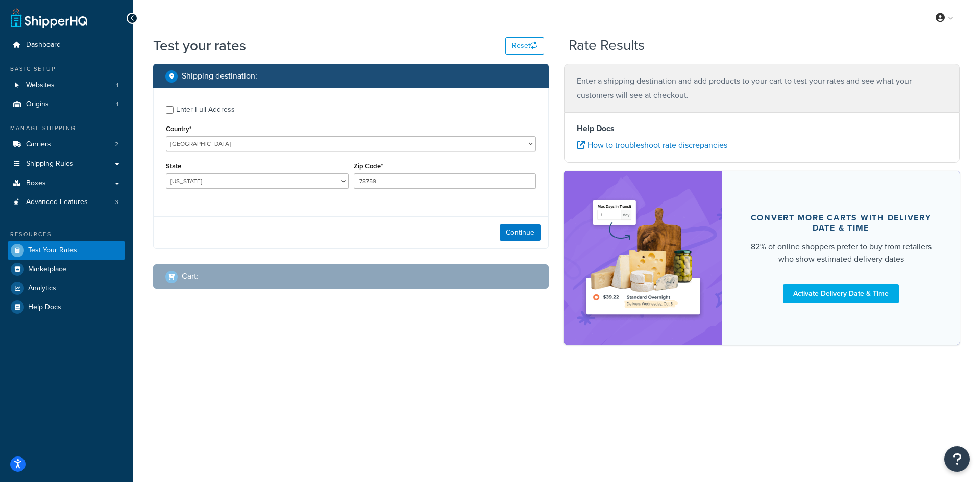 The width and height of the screenshot is (980, 482). I want to click on label: Zip Code*, so click(368, 166).